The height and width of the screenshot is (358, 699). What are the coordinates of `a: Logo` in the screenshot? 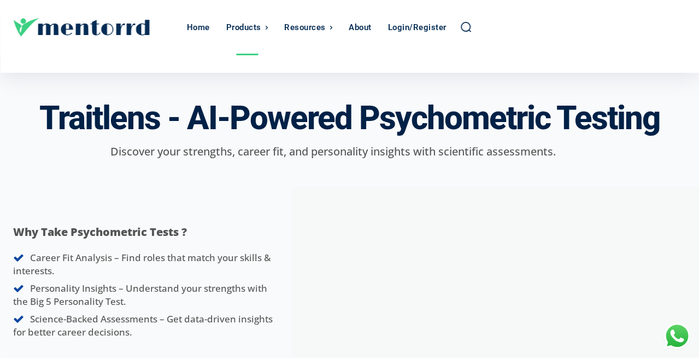 It's located at (97, 27).